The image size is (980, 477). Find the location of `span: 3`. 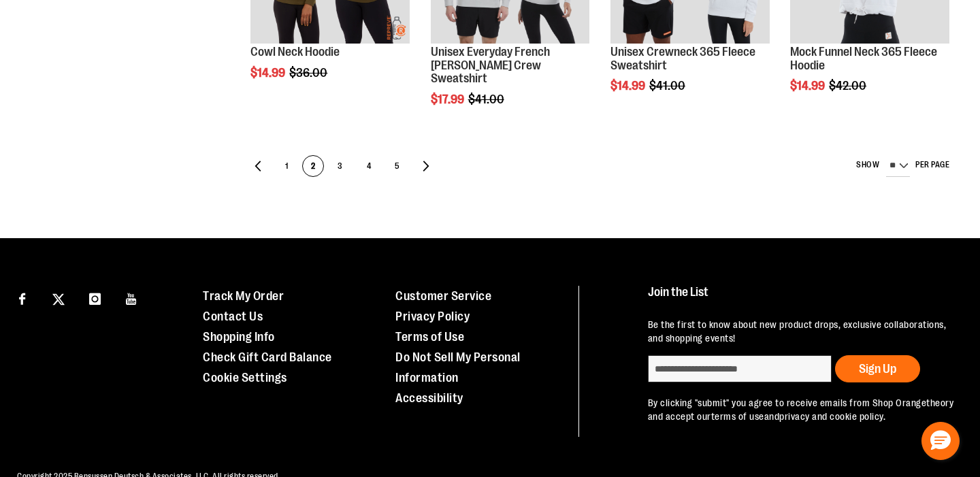

span: 3 is located at coordinates (340, 167).